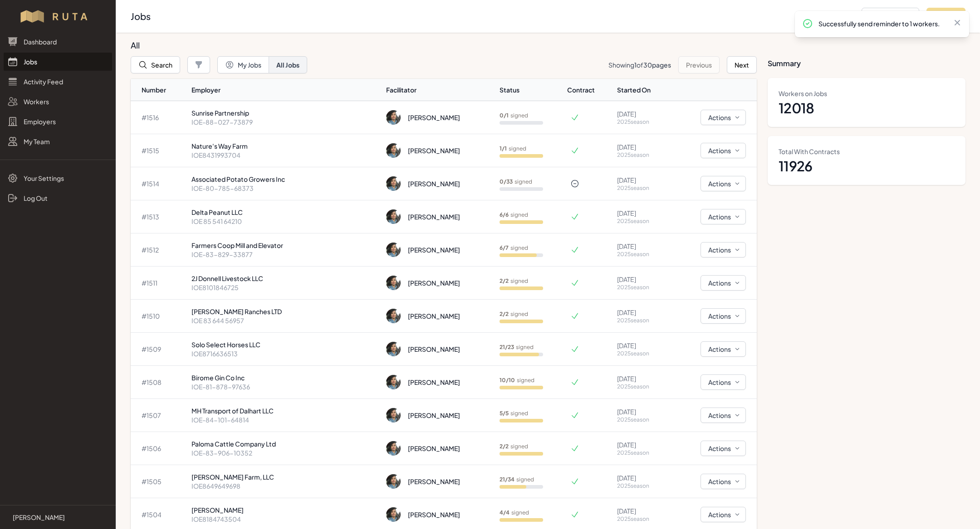 This screenshot has width=980, height=529. Describe the element at coordinates (867, 166) in the screenshot. I see `dd: 11926` at that location.